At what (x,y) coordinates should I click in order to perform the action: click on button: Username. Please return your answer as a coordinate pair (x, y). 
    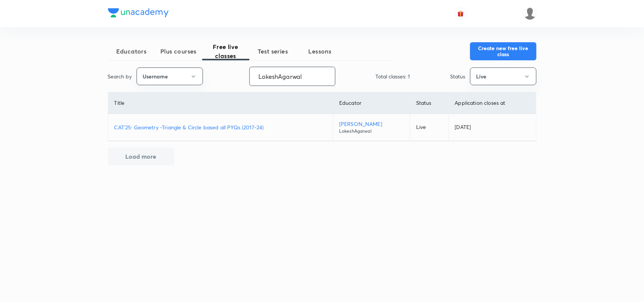
    Looking at the image, I should click on (170, 76).